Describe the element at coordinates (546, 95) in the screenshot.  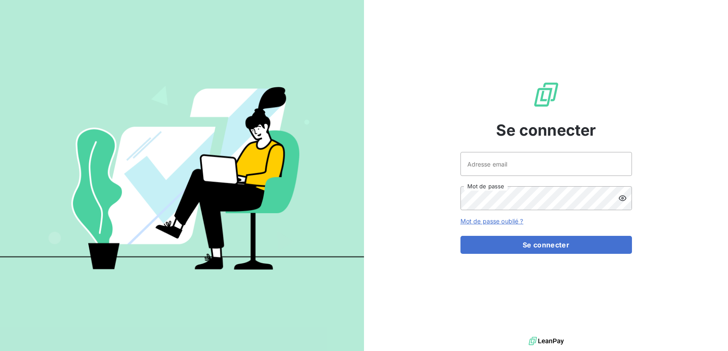
I see `img: Logo LeanPay` at that location.